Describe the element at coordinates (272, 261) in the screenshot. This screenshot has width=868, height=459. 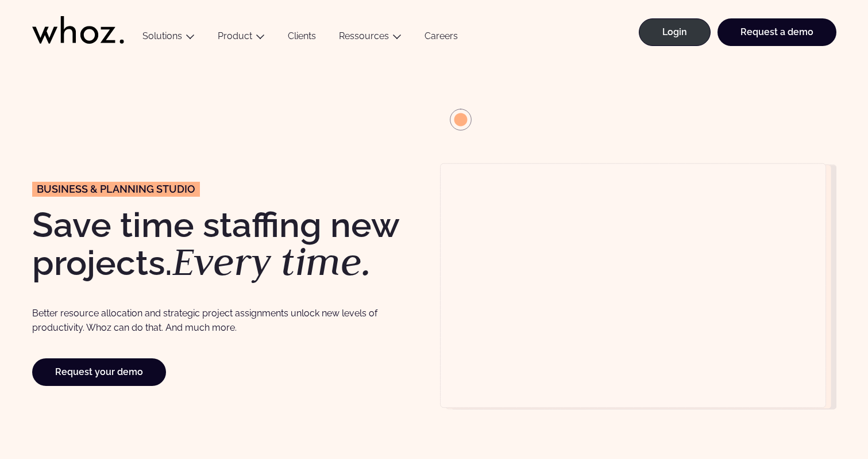
I see `em: Every time.` at that location.